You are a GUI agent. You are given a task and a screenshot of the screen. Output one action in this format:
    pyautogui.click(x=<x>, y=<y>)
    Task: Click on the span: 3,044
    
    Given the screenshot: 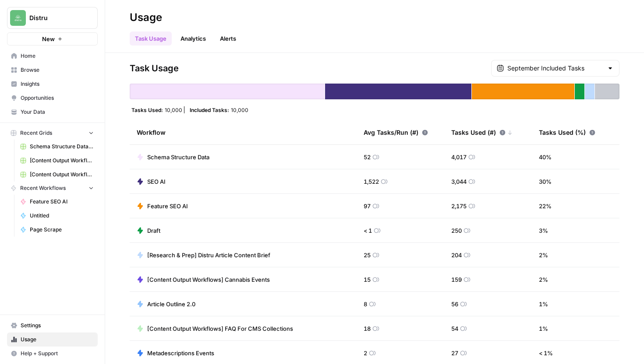 What is the action you would take?
    pyautogui.click(x=459, y=181)
    